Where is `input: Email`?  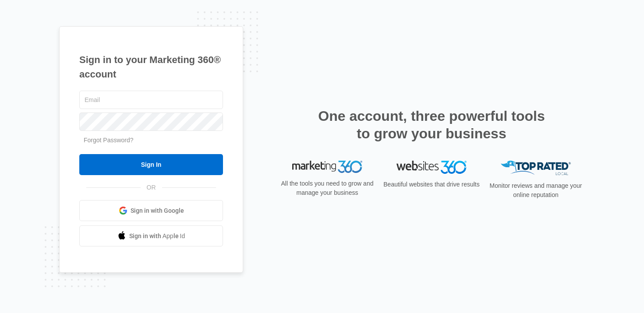 input: Email is located at coordinates (151, 100).